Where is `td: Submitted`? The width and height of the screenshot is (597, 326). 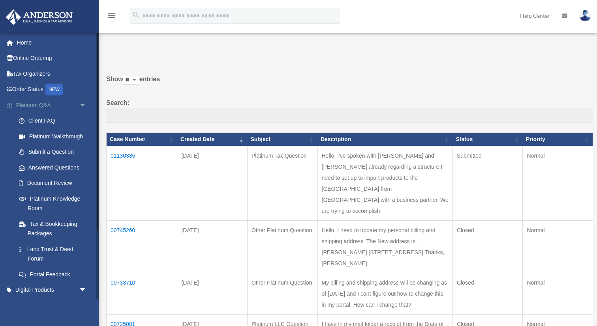 td: Submitted is located at coordinates (487, 183).